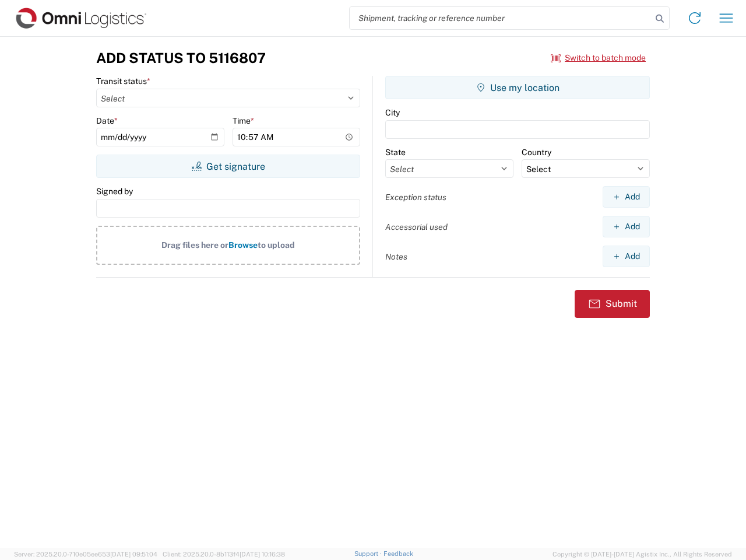  Describe the element at coordinates (397, 257) in the screenshot. I see `label: Notes` at that location.